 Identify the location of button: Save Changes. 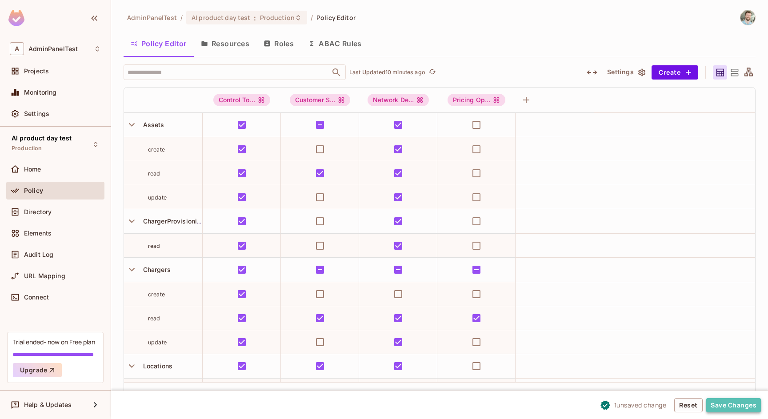
(734, 405).